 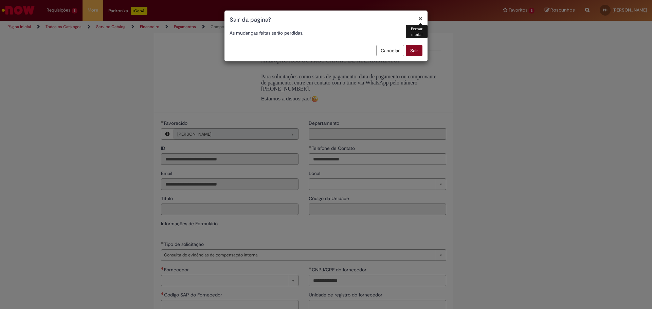 I want to click on button: Sair, so click(x=414, y=51).